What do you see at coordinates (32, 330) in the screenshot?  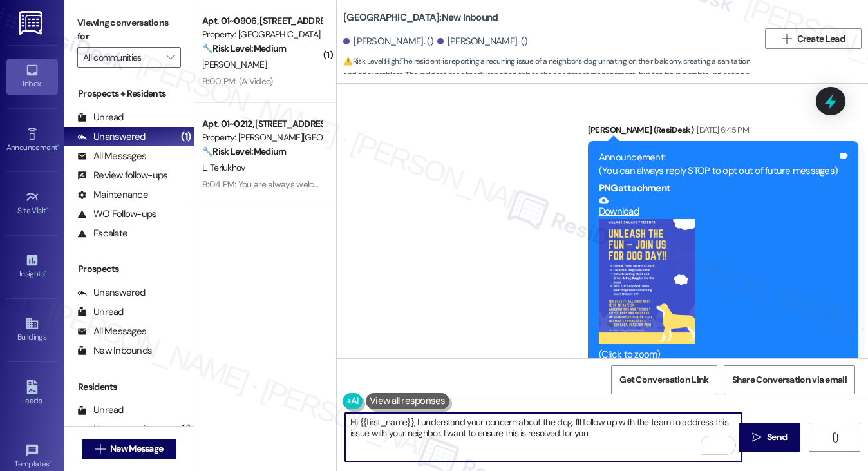 I see `a: Buildings` at bounding box center [32, 330].